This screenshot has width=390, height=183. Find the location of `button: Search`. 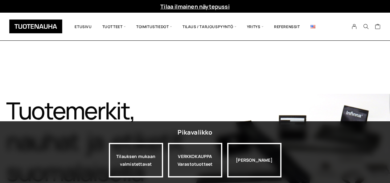

button: Search is located at coordinates (366, 27).